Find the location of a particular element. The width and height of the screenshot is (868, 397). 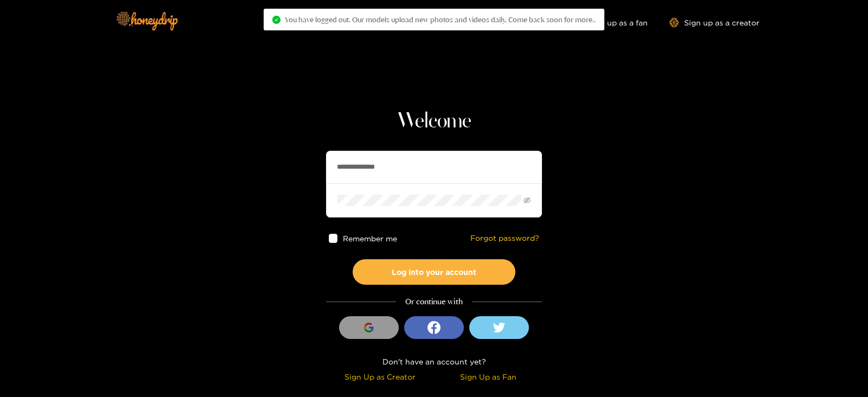

div: Or continue with is located at coordinates (434, 301).